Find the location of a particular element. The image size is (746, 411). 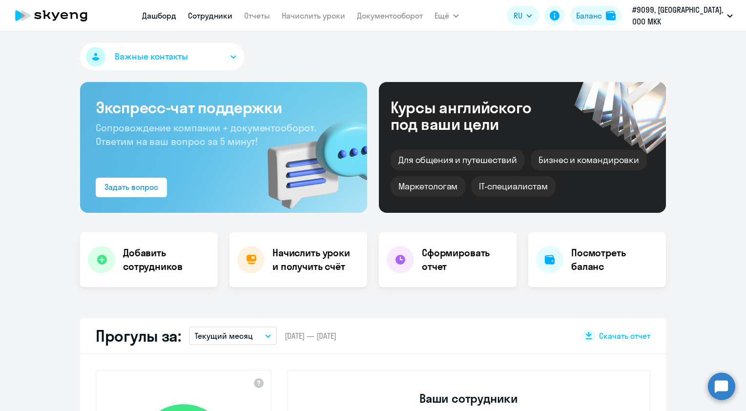

button: Балансbalance is located at coordinates (596, 16).